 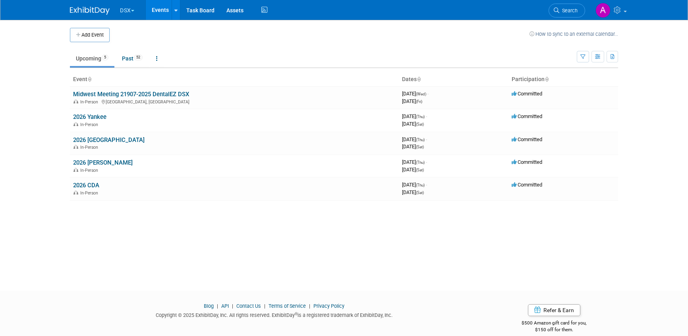 What do you see at coordinates (554, 329) in the screenshot?
I see `div: $150 off for them.` at bounding box center [554, 329].